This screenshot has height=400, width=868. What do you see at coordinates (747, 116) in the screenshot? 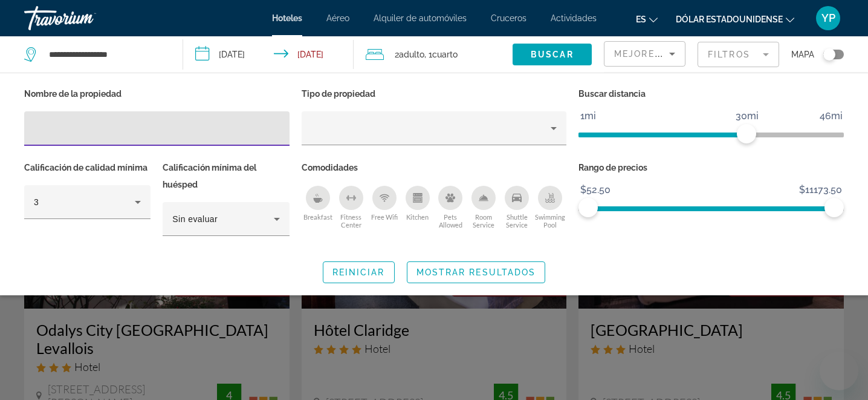
I see `span: 30mi` at bounding box center [747, 116].